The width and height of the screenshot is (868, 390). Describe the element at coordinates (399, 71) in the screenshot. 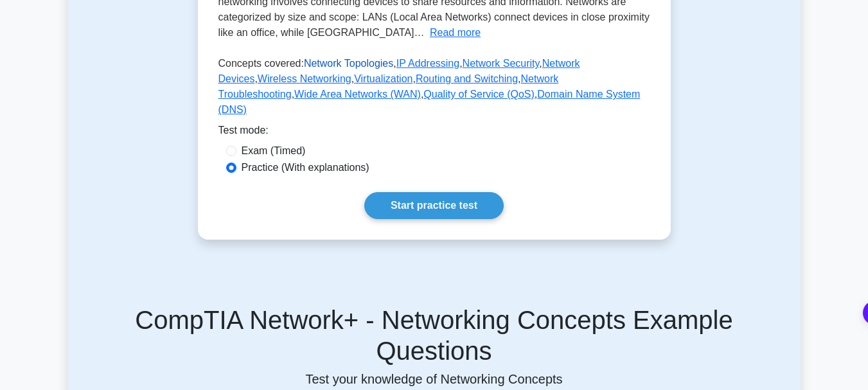

I see `a: Network Devices` at that location.